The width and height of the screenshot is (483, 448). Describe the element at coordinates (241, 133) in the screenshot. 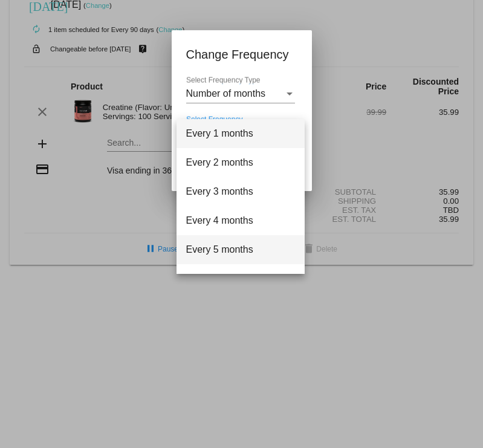

I see `span: Every 1 months` at that location.